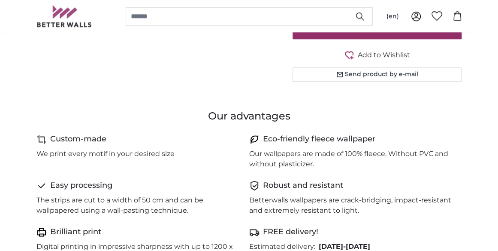 The height and width of the screenshot is (251, 498). Describe the element at coordinates (377, 74) in the screenshot. I see `button: Send product by e-mail` at that location.